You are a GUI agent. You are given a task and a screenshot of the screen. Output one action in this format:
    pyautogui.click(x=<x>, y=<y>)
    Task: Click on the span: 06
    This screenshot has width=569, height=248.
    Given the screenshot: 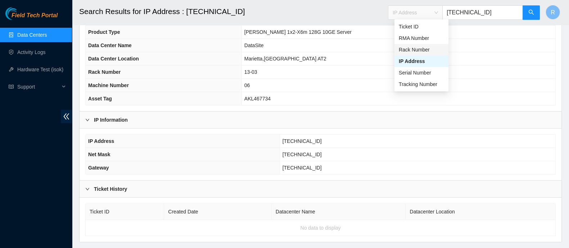 What is the action you would take?
    pyautogui.click(x=247, y=85)
    